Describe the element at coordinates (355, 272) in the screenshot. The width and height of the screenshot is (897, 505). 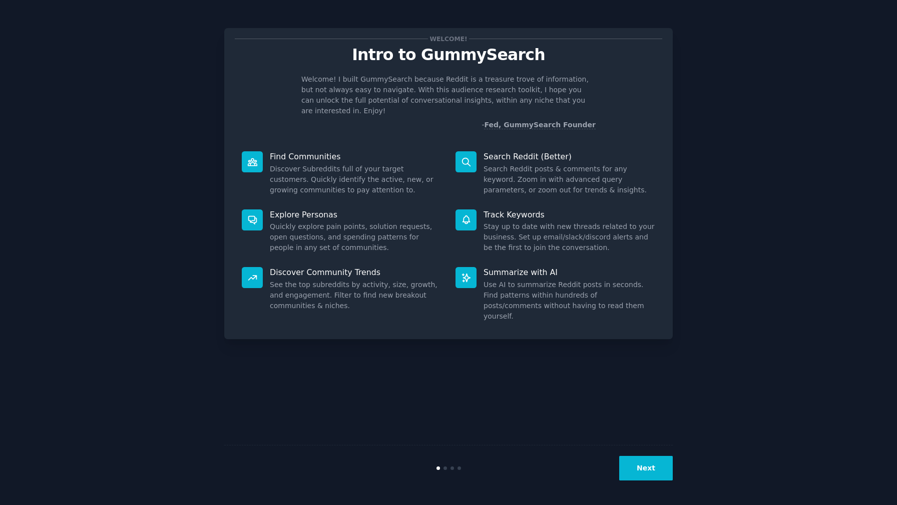
I see `p: Discover Community Trends` at that location.